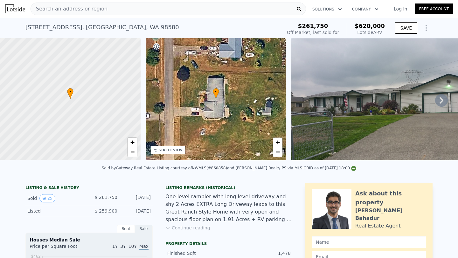 The image size is (458, 258). I want to click on span: Search an address or region, so click(69, 9).